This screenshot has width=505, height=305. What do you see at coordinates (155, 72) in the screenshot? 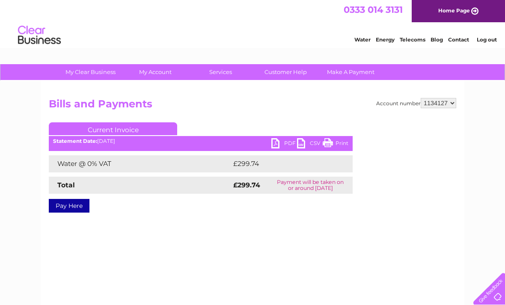
I see `a: My Account` at bounding box center [155, 72].